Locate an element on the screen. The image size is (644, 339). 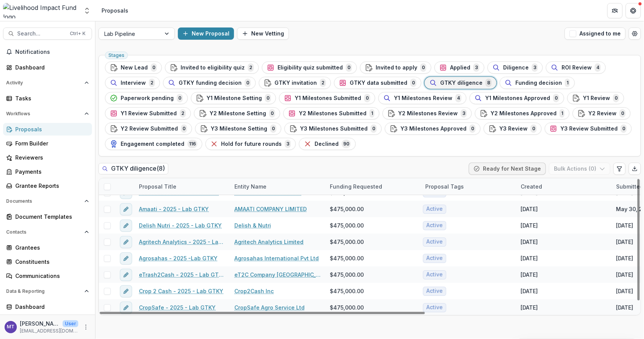
a: Agrosahas - 2025 -Lab GTKY is located at coordinates (178, 258).